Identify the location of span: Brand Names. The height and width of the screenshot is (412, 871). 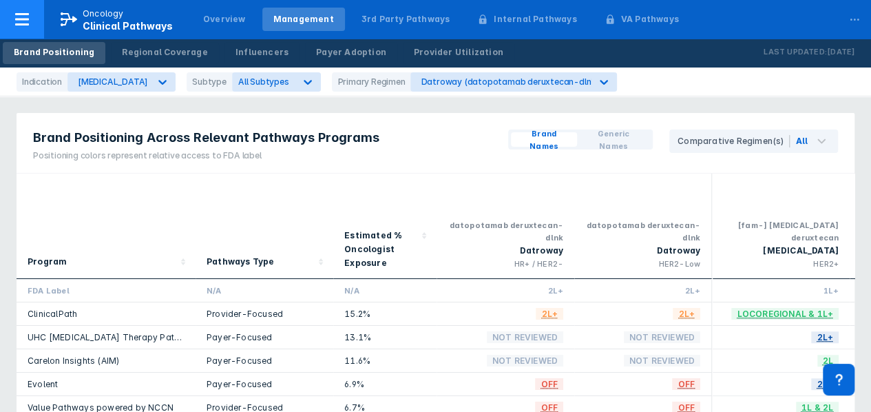
(544, 140).